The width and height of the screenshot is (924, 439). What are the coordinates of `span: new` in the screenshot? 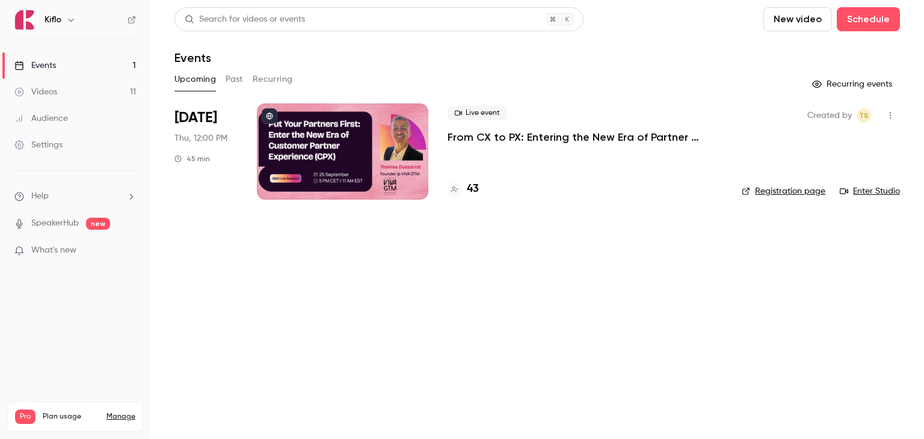 It's located at (98, 224).